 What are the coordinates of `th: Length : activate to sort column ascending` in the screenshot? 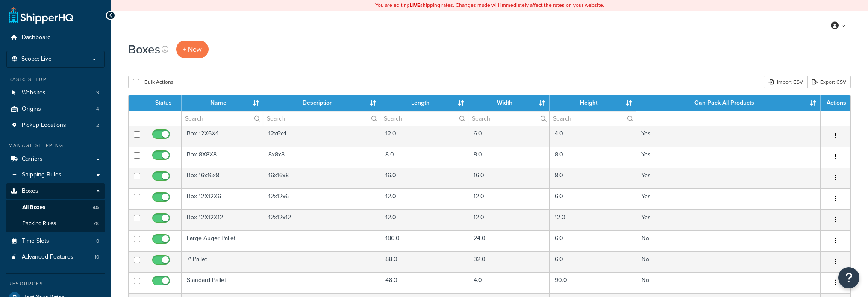 It's located at (425, 103).